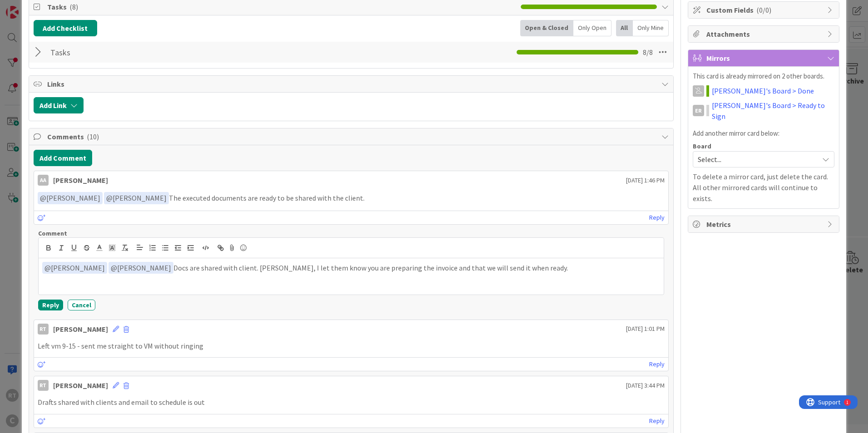 The width and height of the screenshot is (868, 433). I want to click on div: All, so click(624, 28).